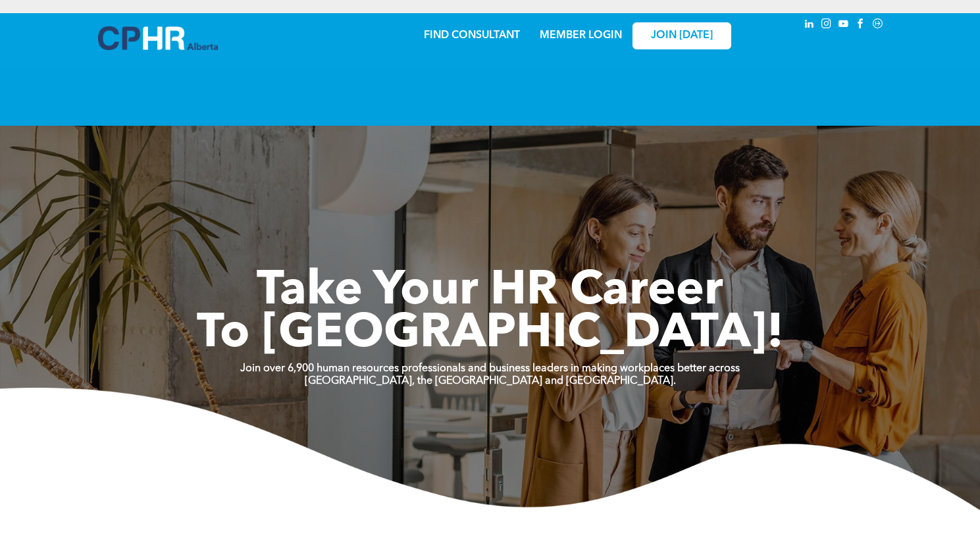 Image resolution: width=980 pixels, height=549 pixels. Describe the element at coordinates (490, 369) in the screenshot. I see `strong: Join over 6,900 human resources professionals and business leaders in making workplaces better ac...` at that location.